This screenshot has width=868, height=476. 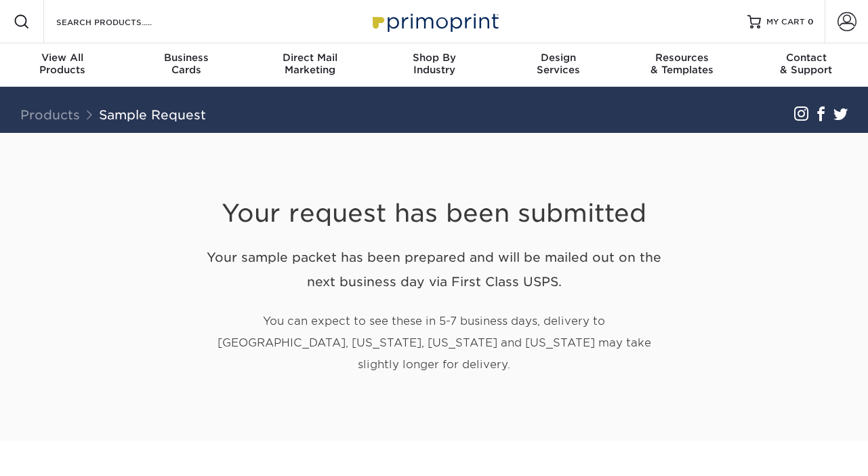 What do you see at coordinates (681, 63) in the screenshot?
I see `div: & Templates` at bounding box center [681, 63].